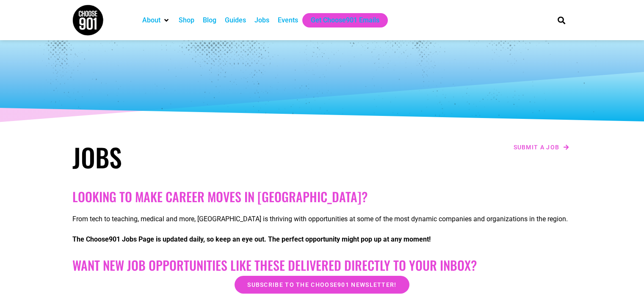  I want to click on h2: Want New Job Opportunities like these Delivered Directly to your Inbox?, so click(322, 265).